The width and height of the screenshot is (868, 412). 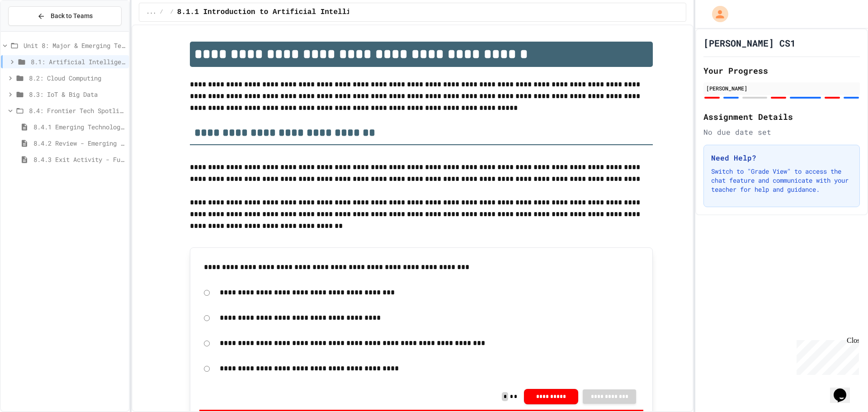 What do you see at coordinates (33, 30) in the screenshot?
I see `div: Chat with us now!Close` at bounding box center [33, 30].